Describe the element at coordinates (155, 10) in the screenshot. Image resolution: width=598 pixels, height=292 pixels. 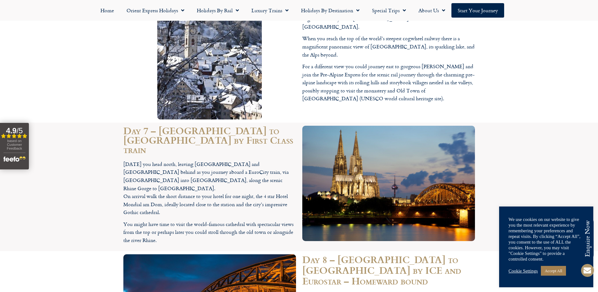
I see `a: Orient Express Holidays` at that location.